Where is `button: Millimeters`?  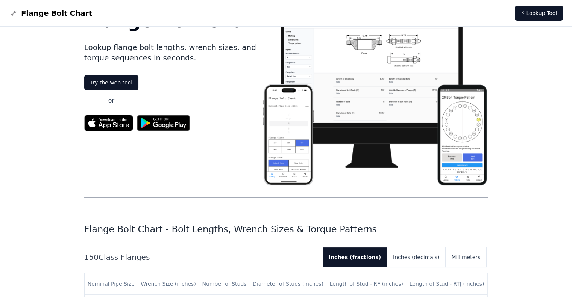
button: Millimeters is located at coordinates (465, 257).